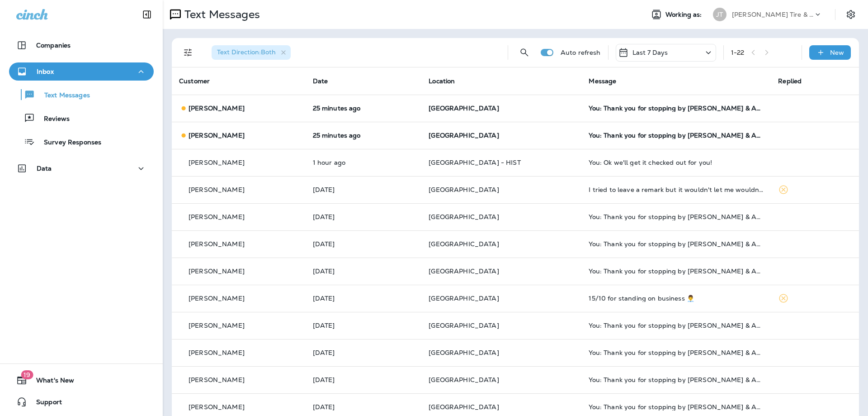 The image size is (868, 416). Describe the element at coordinates (188, 53) in the screenshot. I see `button: Filters` at that location.